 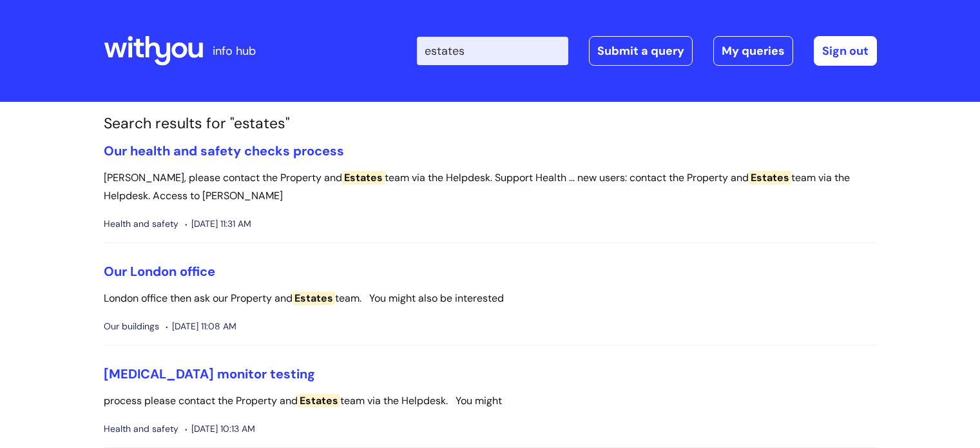 What do you see at coordinates (490, 298) in the screenshot?
I see `p: London office then ask our Property and team. You might also be interested` at bounding box center [490, 298].